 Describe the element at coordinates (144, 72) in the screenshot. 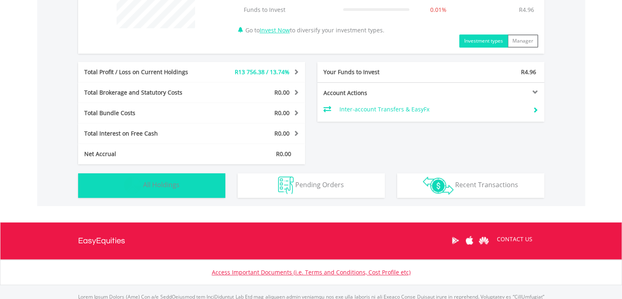

I see `div: Total Profit / Loss on Current Holdings` at that location.